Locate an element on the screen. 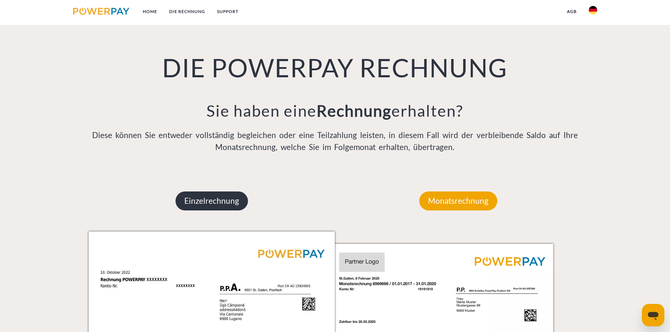 The height and width of the screenshot is (332, 670). img: logo-powerpay.svg is located at coordinates (101, 11).